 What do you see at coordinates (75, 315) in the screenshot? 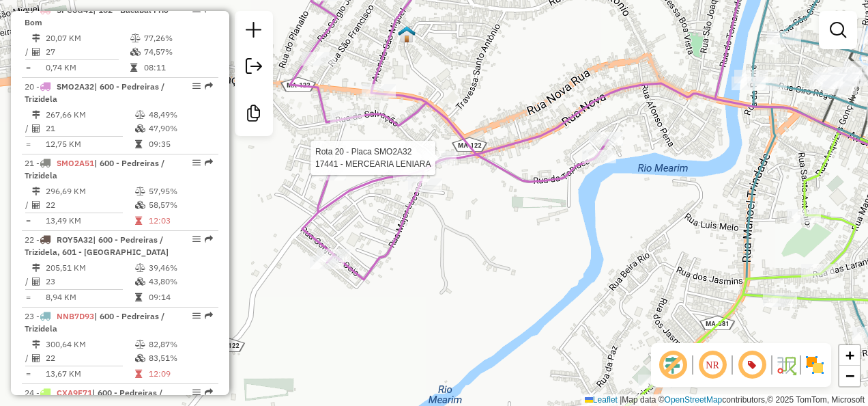
I see `span: NNB7D93` at bounding box center [75, 315].